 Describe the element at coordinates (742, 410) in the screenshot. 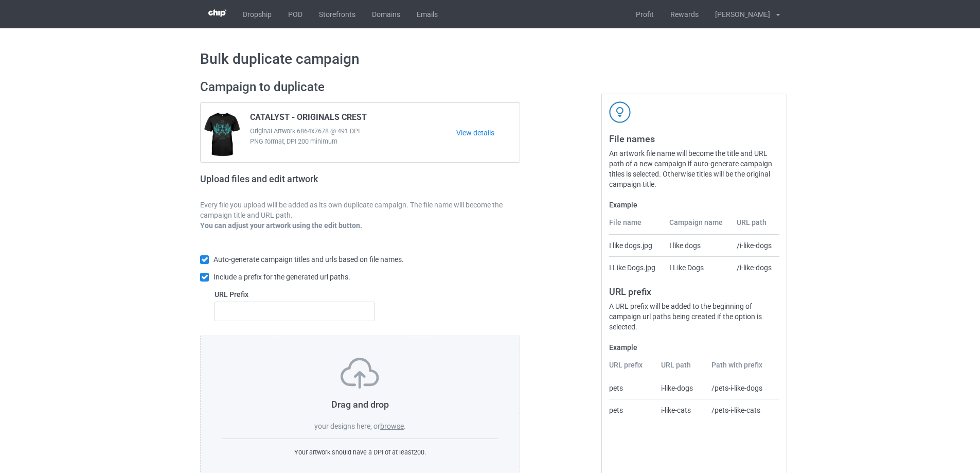

I see `td: /pets-i-like-cats` at that location.